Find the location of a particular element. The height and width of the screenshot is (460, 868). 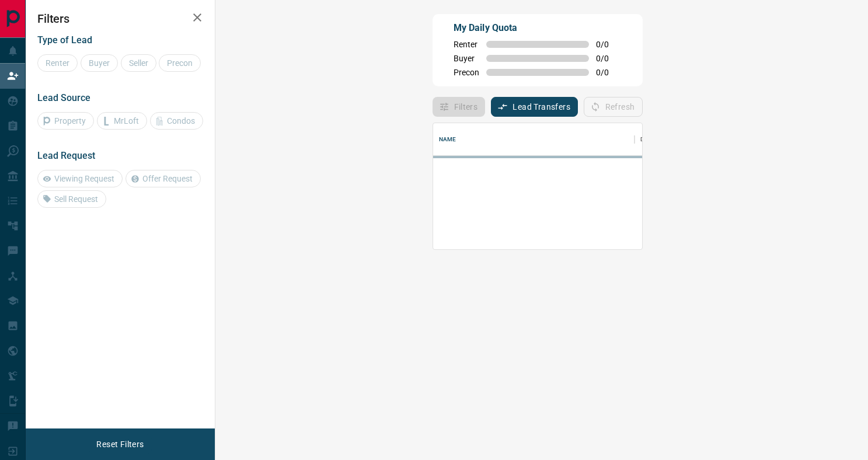

span: Buyer is located at coordinates (466, 58).